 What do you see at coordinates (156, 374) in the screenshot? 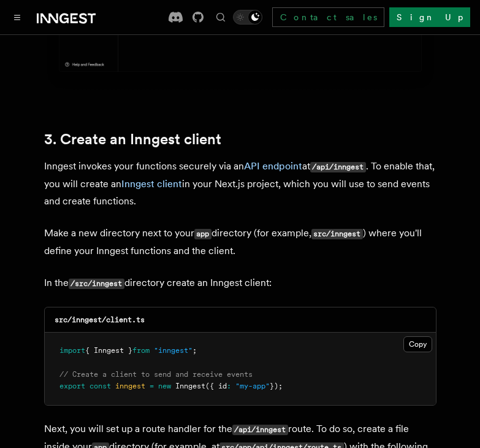
I see `span: // Create a client to send and receive events` at bounding box center [156, 374].